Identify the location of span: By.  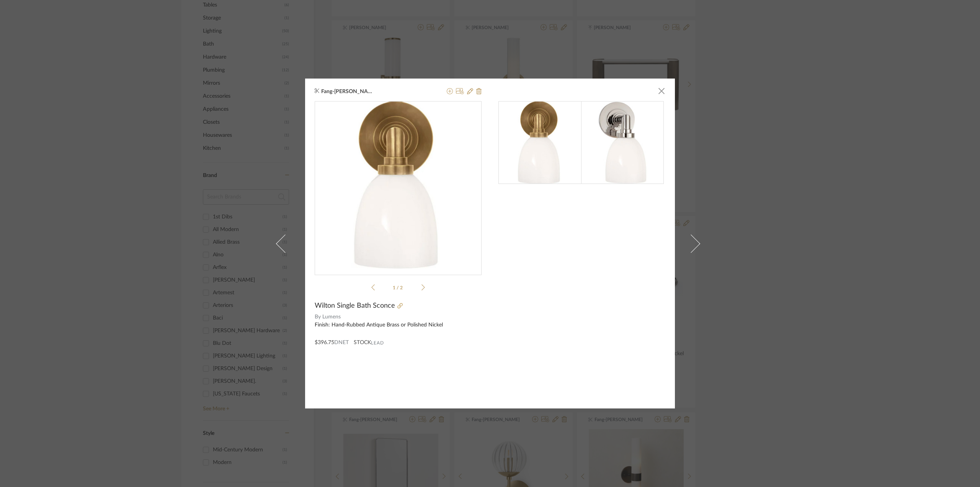
(318, 317).